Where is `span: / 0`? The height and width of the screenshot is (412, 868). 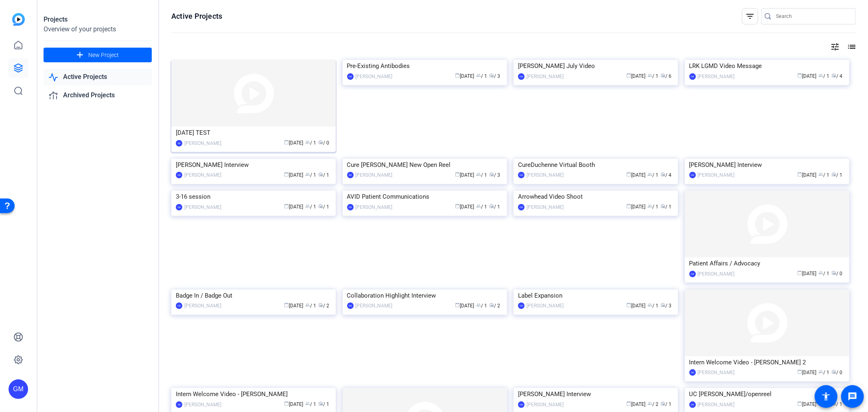
span: / 0 is located at coordinates (838, 372).